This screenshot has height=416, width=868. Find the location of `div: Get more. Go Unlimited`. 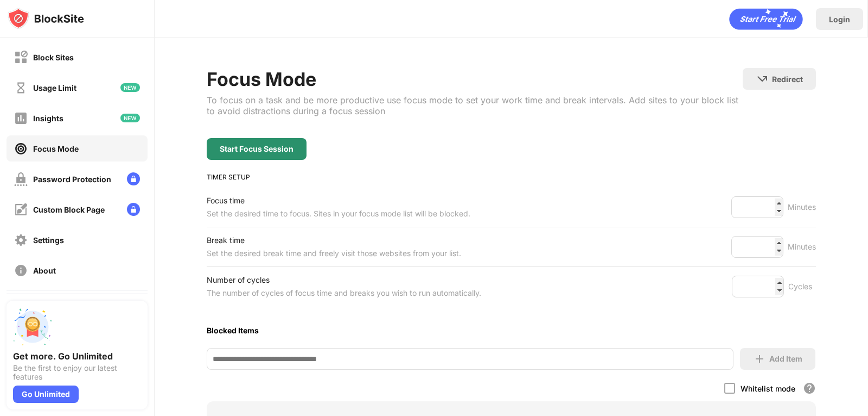

div: Get more. Go Unlimited is located at coordinates (77, 356).